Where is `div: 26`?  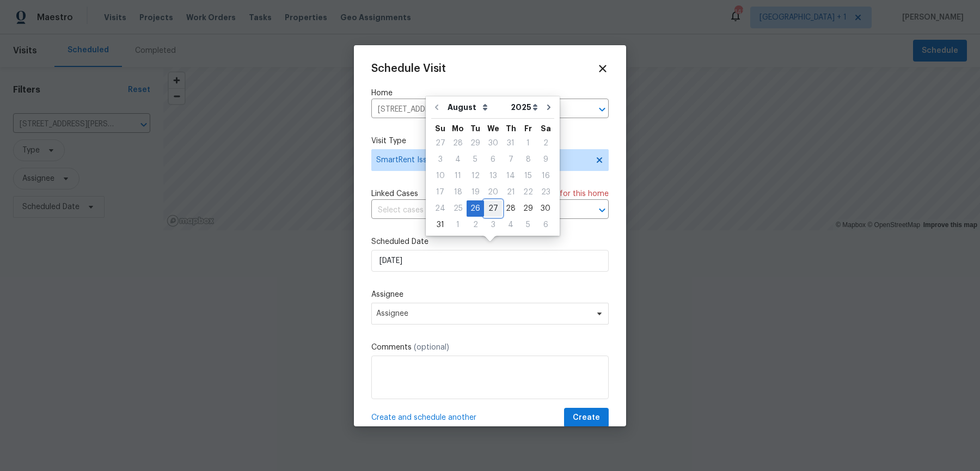
div: 26 is located at coordinates (475, 209).